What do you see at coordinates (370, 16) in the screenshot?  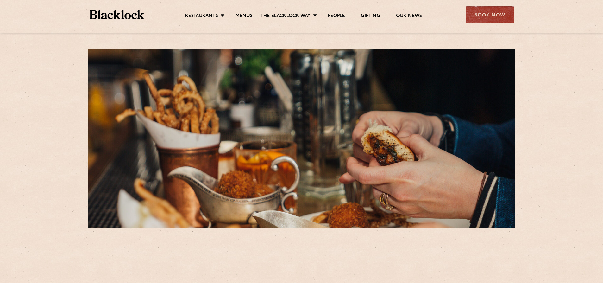 I see `a: Gifting` at bounding box center [370, 16].